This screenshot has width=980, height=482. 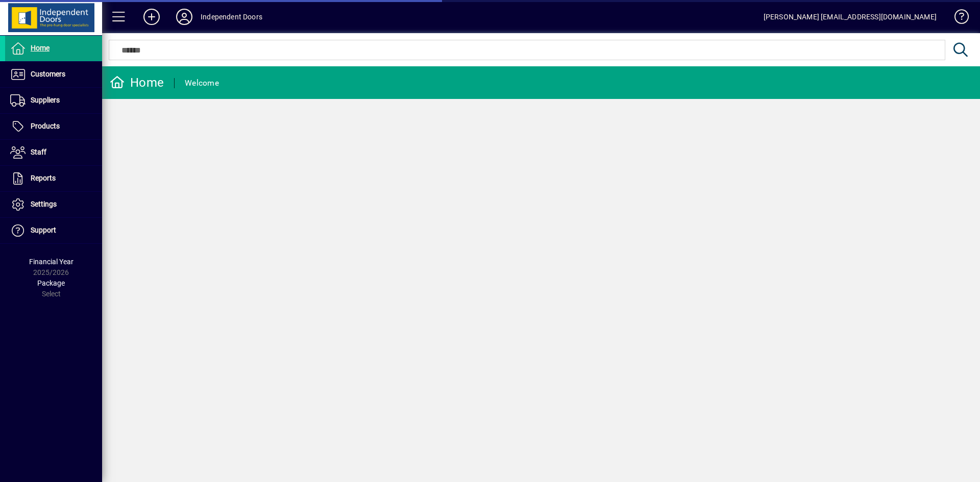 What do you see at coordinates (53, 101) in the screenshot?
I see `a: Suppliers` at bounding box center [53, 101].